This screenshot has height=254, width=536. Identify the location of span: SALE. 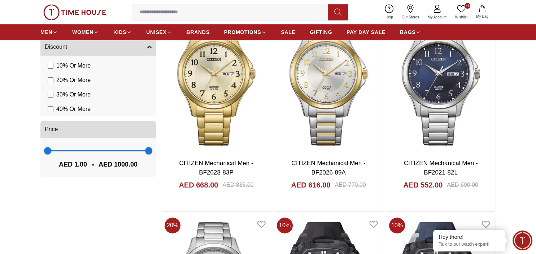
(288, 32).